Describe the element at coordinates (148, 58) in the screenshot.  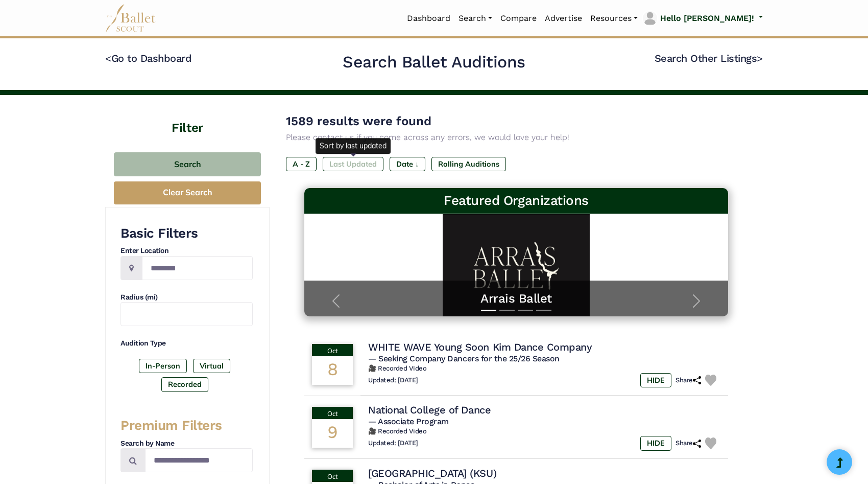
I see `a: <Go to Dashboard` at that location.